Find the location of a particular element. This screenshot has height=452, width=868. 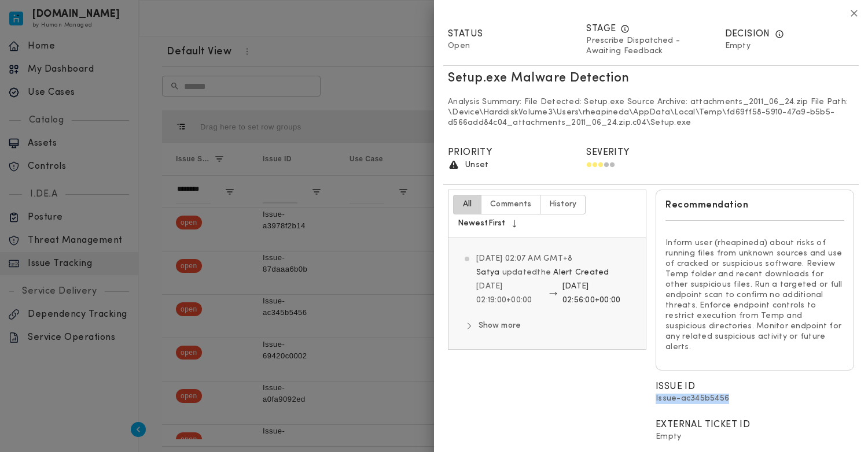

span: Issue-ac345b5456 is located at coordinates (692, 399).